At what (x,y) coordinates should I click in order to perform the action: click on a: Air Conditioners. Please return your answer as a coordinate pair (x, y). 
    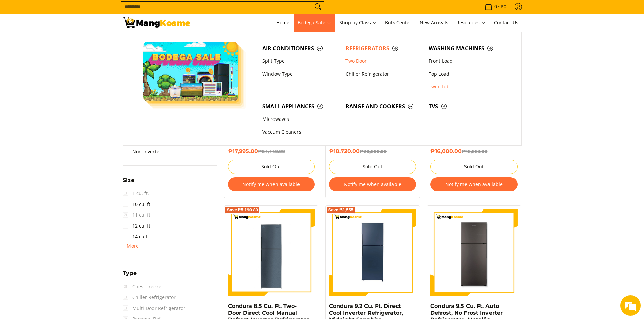
    Looking at the image, I should click on (301, 48).